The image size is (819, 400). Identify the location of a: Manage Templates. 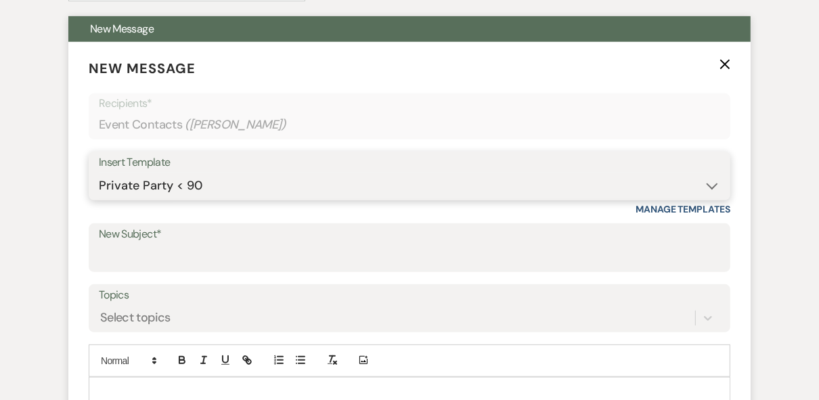
(683, 209).